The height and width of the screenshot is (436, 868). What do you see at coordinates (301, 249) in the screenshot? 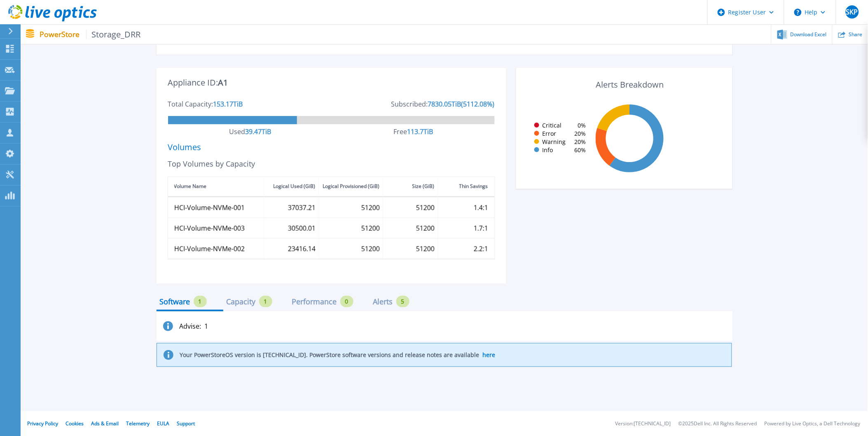
I see `div: 23416.14` at bounding box center [301, 249].